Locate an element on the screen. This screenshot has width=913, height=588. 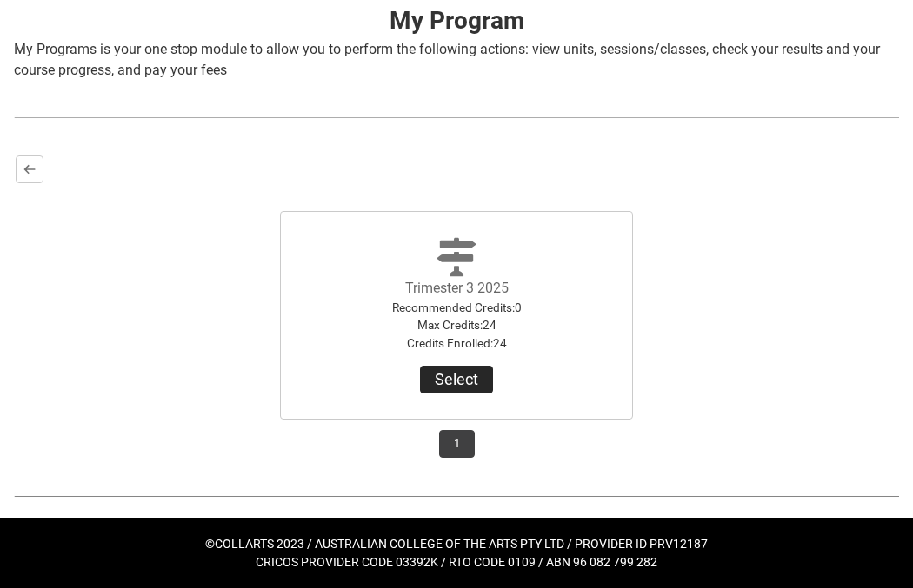
div: Max Credits : 24 is located at coordinates (457, 325).